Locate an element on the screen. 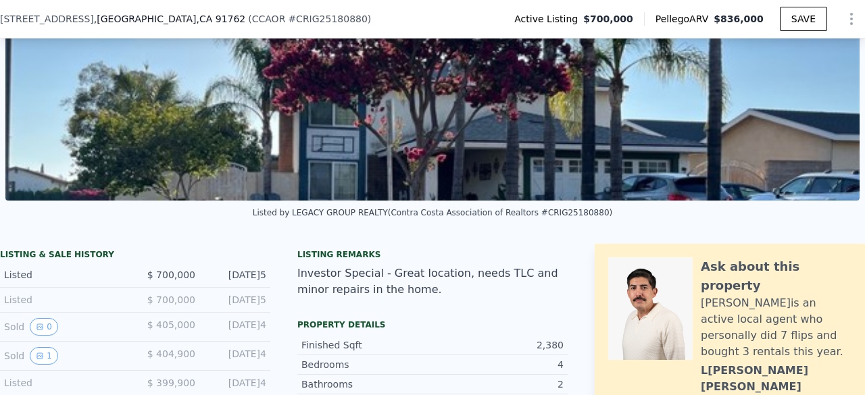  div: Listed by LEGACY GROUP REALTY (Contra Costa Association of Realtors #CRIG25180880) is located at coordinates (432, 213).